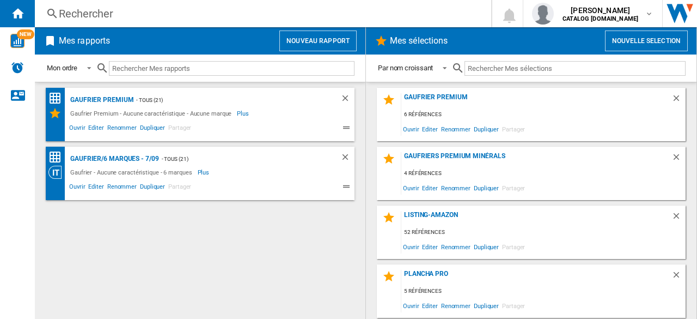  What do you see at coordinates (647, 41) in the screenshot?
I see `button: Nouvelle selection` at bounding box center [647, 41].